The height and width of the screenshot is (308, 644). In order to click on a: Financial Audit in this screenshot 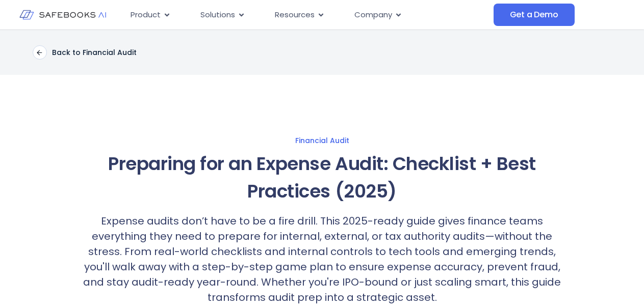, I will do `click(321, 141)`.